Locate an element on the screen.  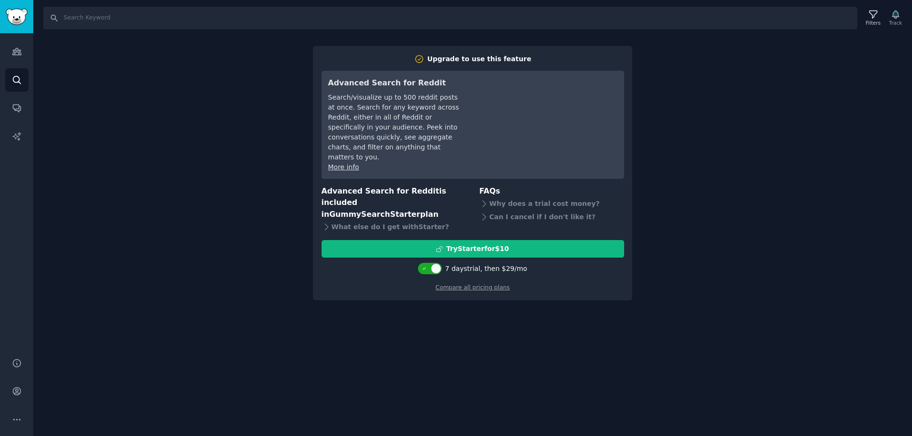
div: 7 days trial, then $ 29 /mo is located at coordinates (486, 269).